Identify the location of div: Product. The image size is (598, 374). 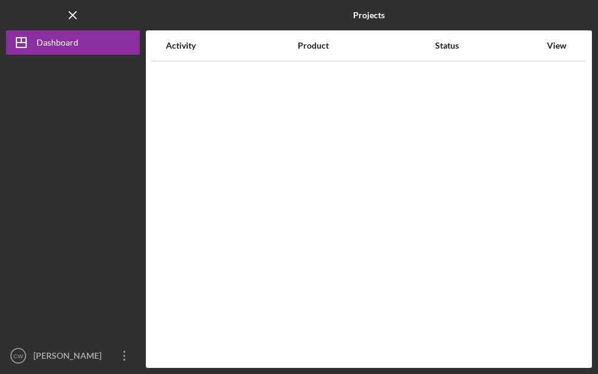
(366, 46).